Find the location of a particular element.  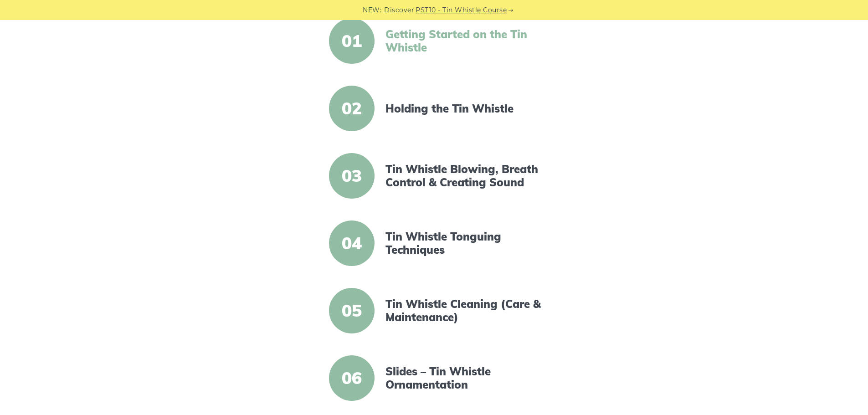

span: 03 is located at coordinates (352, 176).